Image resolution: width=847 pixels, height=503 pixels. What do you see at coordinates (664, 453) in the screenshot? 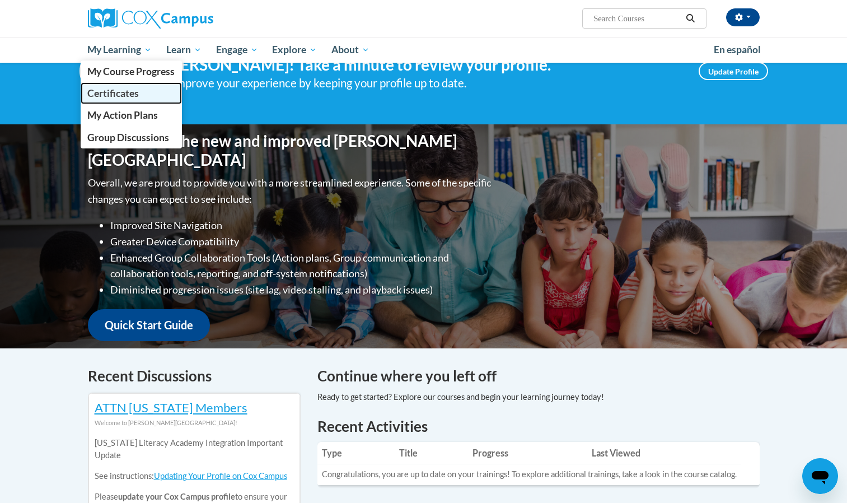
I see `th: Last Viewed` at bounding box center [664, 453].